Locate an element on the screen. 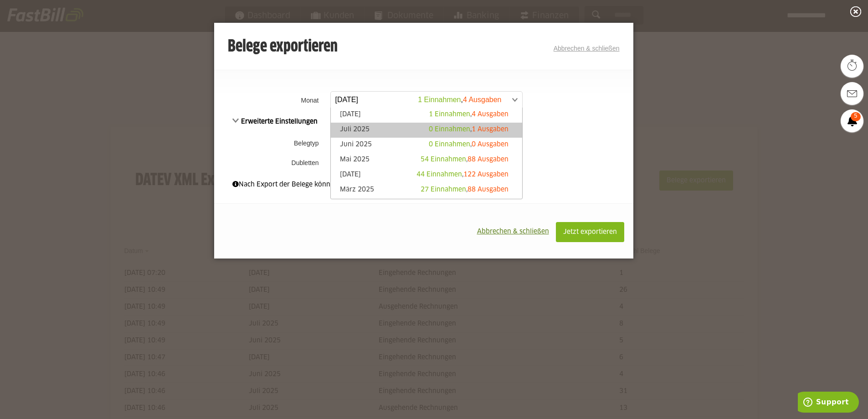 This screenshot has width=868, height=419. th: Monat is located at coordinates (271, 100).